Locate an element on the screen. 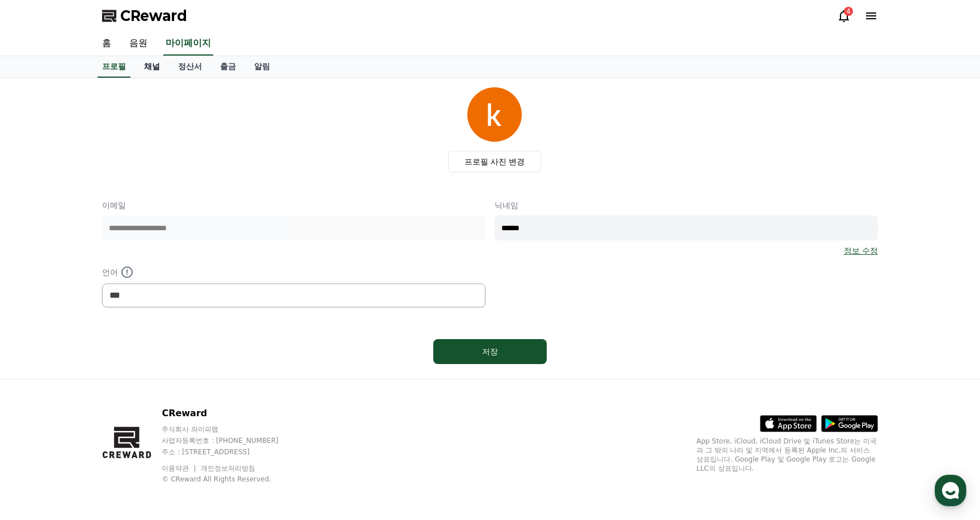  a: 음원 is located at coordinates (138, 43).